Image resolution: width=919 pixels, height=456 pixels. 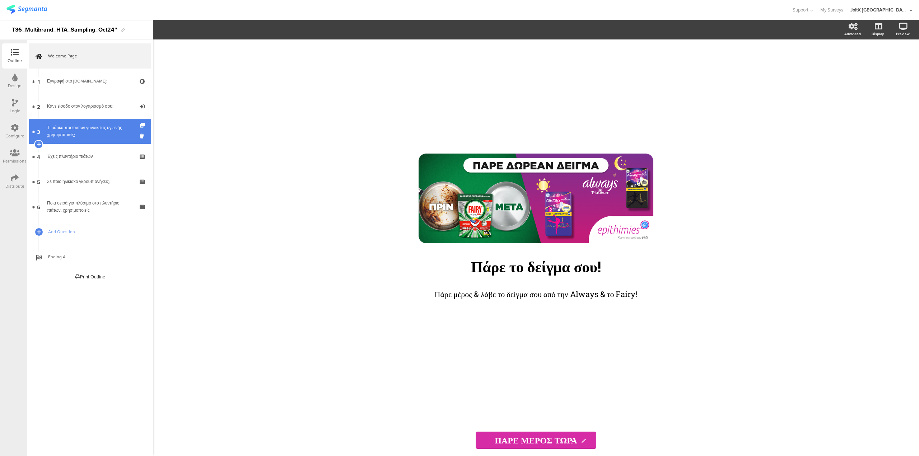 I want to click on a: 5 Σε ποιο ηλικιακό γκρουπ ανήκεις;, so click(x=90, y=182).